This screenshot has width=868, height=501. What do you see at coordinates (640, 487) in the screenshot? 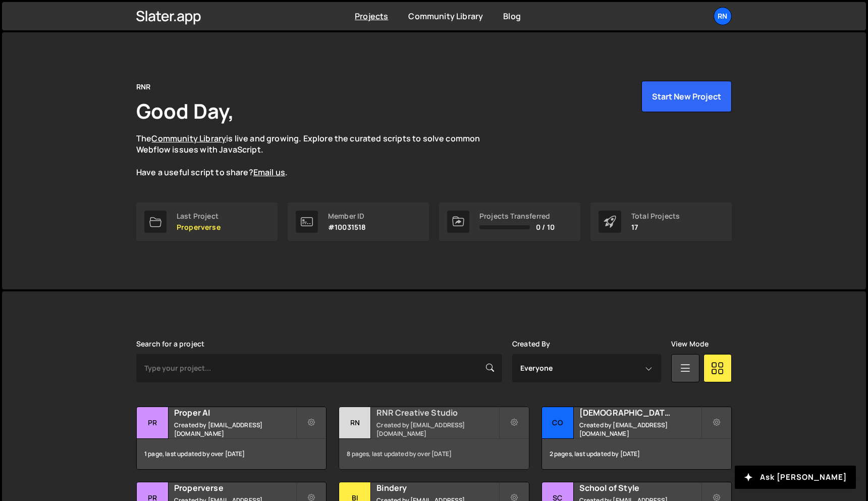
I see `h2: School of Style` at bounding box center [640, 487].